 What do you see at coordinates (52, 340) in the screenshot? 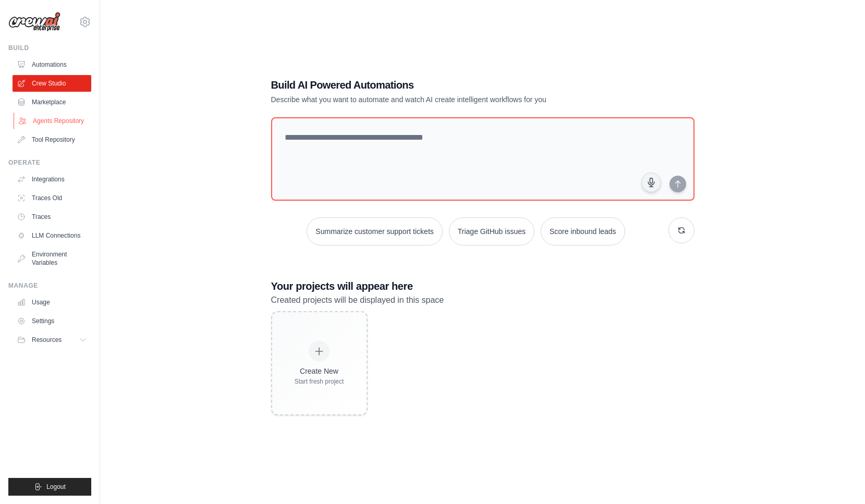
I see `button: Resources` at bounding box center [52, 340].